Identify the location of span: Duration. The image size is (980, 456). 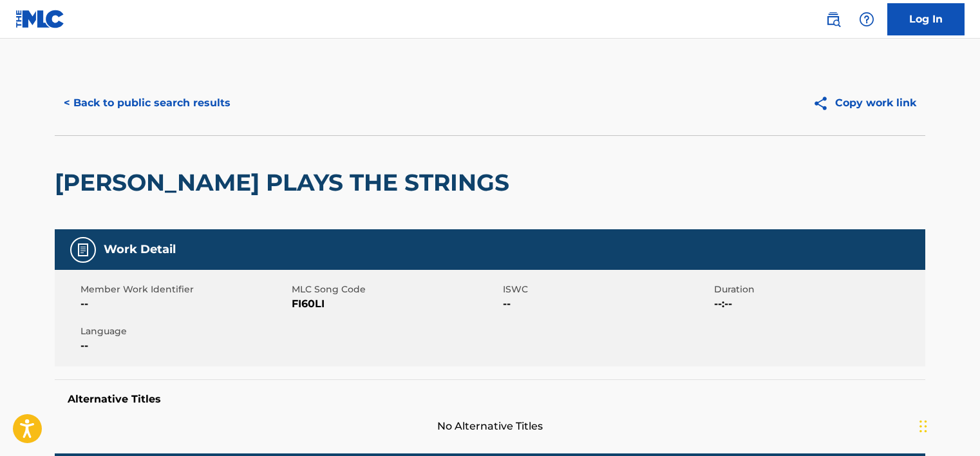
(818, 289).